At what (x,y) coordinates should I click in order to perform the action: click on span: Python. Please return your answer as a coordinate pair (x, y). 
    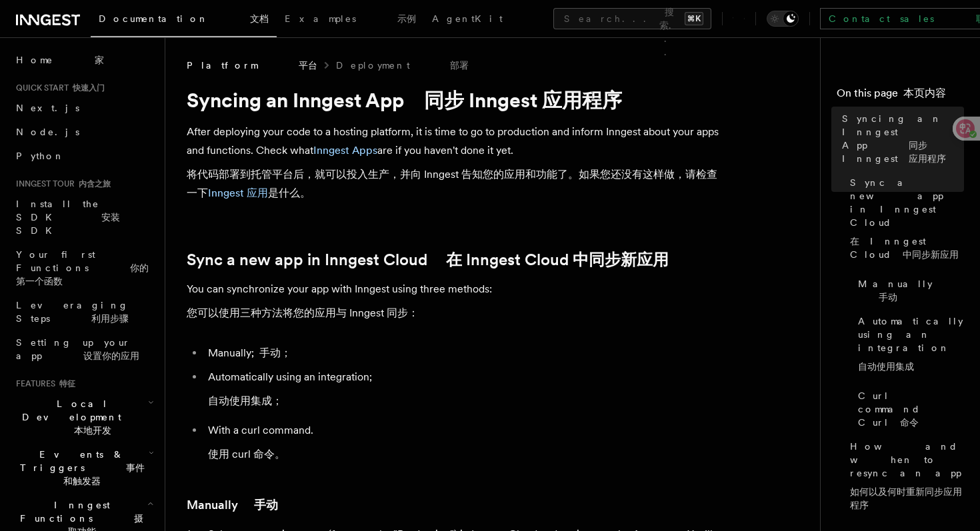
    Looking at the image, I should click on (40, 156).